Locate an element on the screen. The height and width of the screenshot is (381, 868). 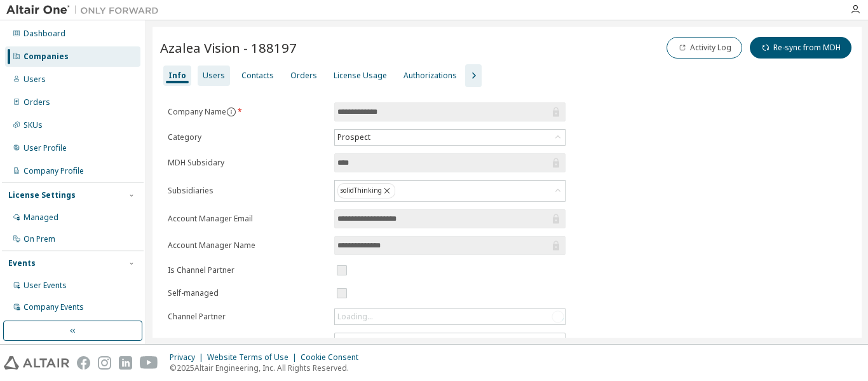
label: Channel Partner is located at coordinates (247, 317).